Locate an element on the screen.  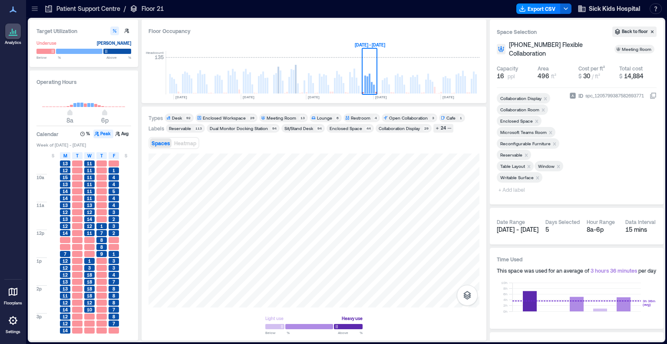
div: Window is located at coordinates (547, 166).